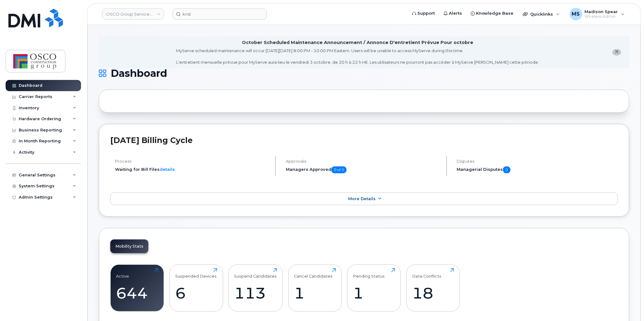 This screenshot has height=321, width=644. I want to click on a: Pending Status1, so click(374, 288).